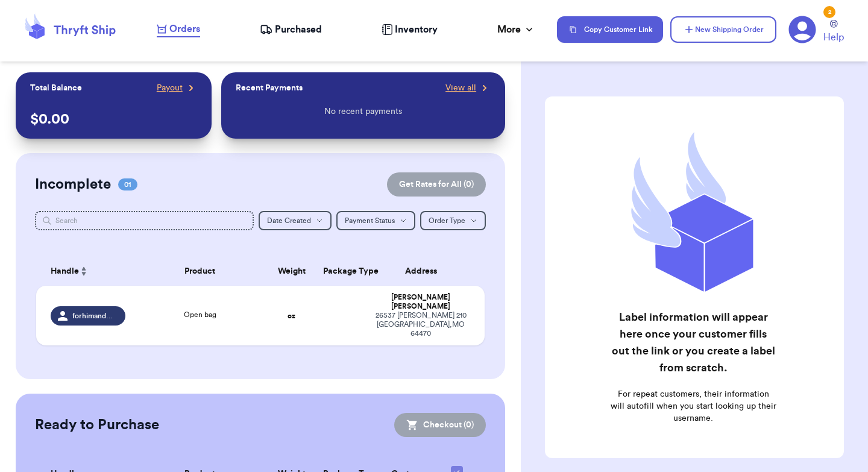  What do you see at coordinates (95, 316) in the screenshot?
I see `span: forhimandmyfamily` at bounding box center [95, 316].